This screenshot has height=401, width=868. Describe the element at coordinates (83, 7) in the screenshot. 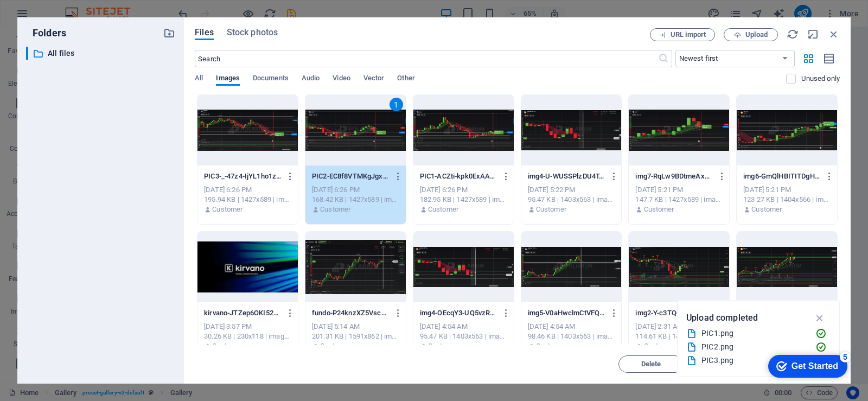

I see `div: 5` at that location.